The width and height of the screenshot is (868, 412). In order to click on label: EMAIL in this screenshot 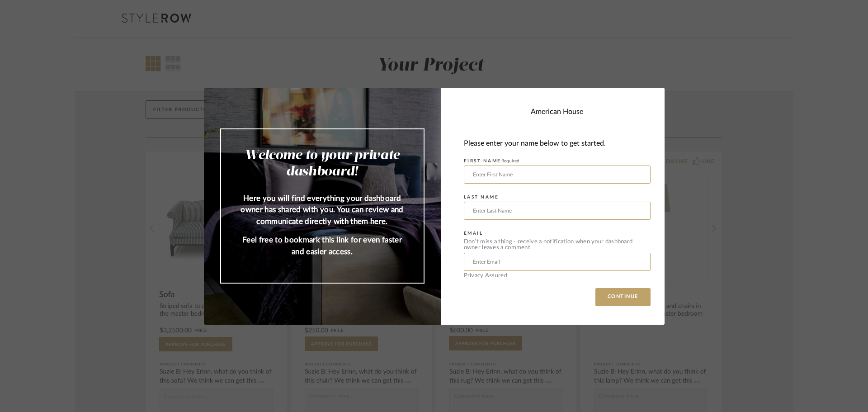, I will do `click(474, 234)`.